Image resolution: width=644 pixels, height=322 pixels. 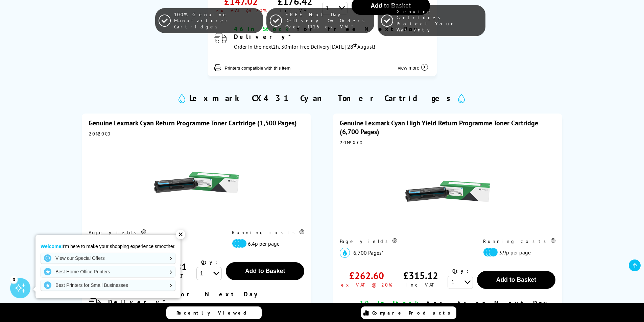 What do you see at coordinates (355, 45) in the screenshot?
I see `sup: th` at bounding box center [355, 45].